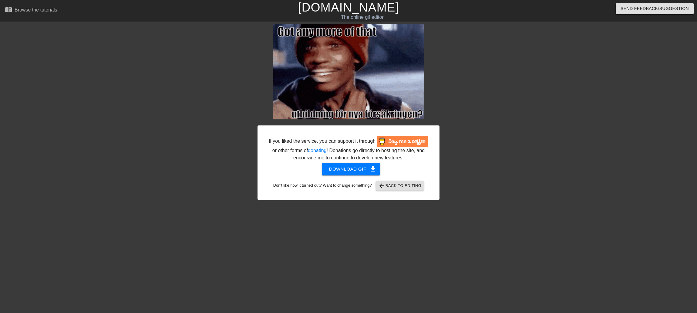 The width and height of the screenshot is (697, 313). Describe the element at coordinates (362, 17) in the screenshot. I see `div: The online gif editor` at that location.